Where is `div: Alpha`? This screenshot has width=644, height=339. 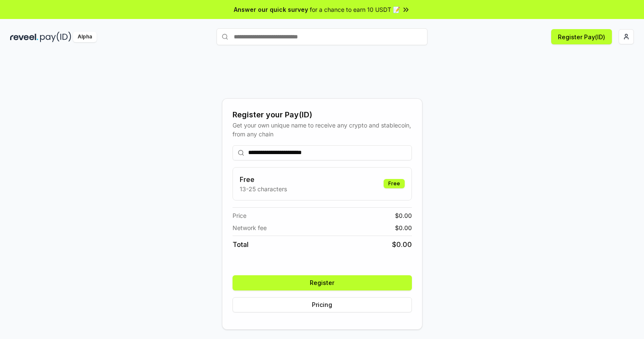 div: Alpha is located at coordinates (85, 37).